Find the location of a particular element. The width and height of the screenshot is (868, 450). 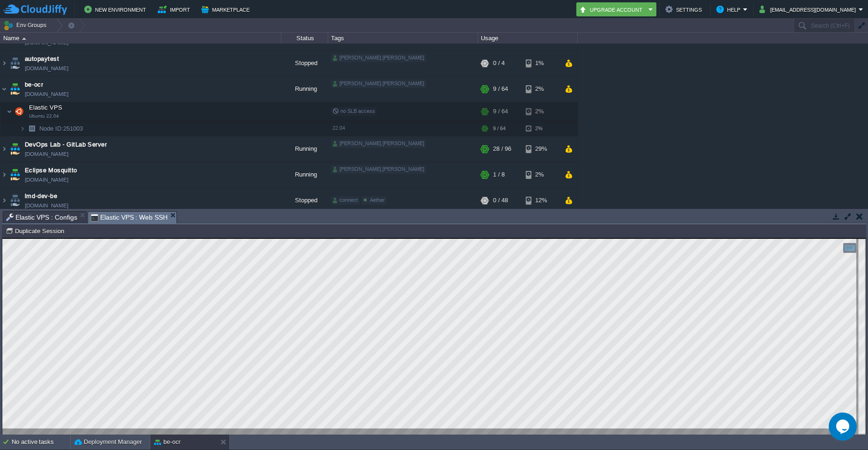

button: Env Groups is located at coordinates (26, 26).